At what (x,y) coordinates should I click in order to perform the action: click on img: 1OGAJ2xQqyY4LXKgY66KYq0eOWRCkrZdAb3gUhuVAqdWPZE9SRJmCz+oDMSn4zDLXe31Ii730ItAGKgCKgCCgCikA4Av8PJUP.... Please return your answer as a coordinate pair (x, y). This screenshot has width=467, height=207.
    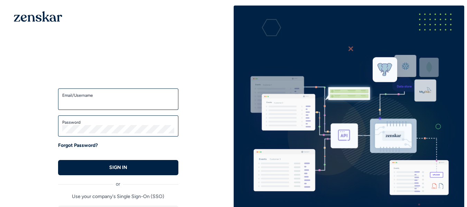
    Looking at the image, I should click on (38, 16).